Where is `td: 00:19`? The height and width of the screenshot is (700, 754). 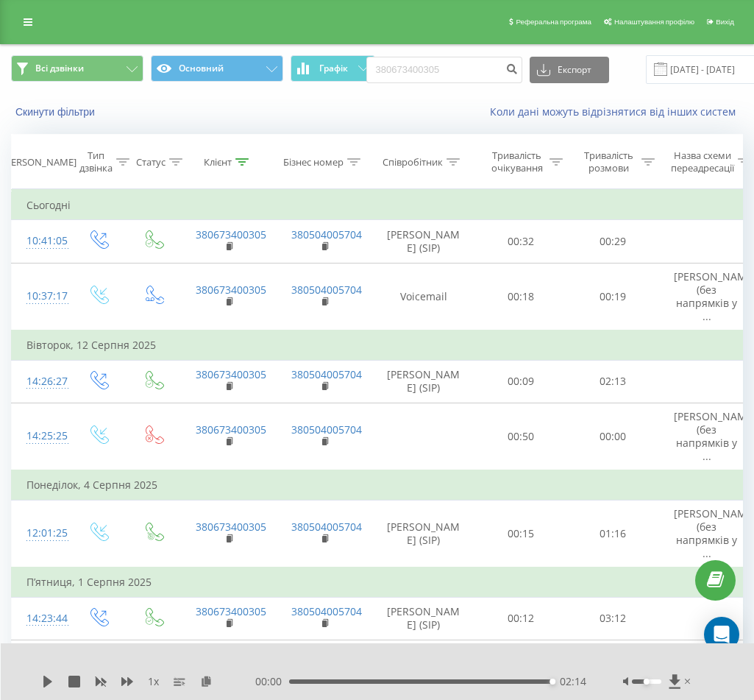
td: 00:19 is located at coordinates (613, 297).